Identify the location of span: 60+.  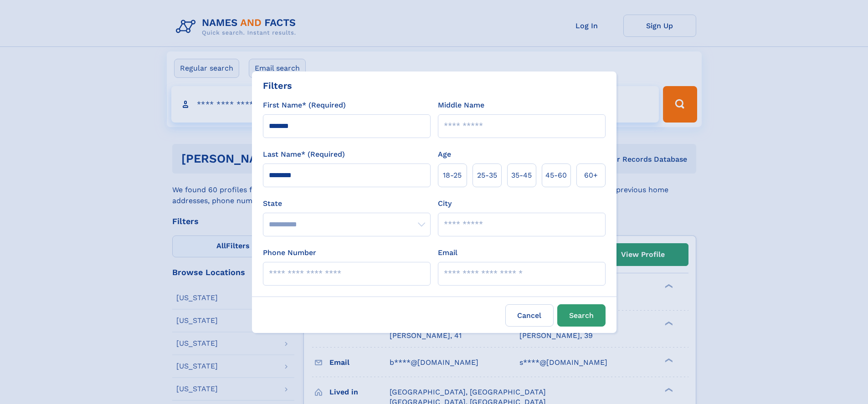
(591, 176).